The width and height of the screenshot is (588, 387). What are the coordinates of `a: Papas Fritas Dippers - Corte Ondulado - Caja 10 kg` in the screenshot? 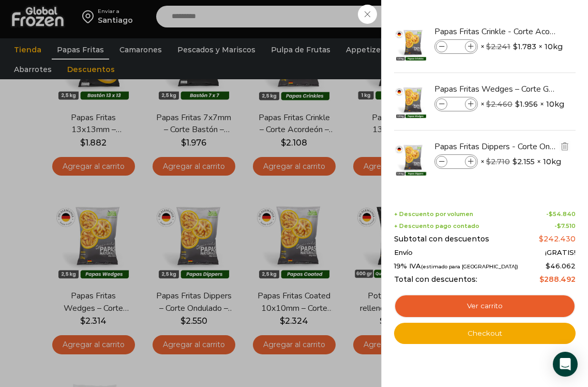 It's located at (496, 147).